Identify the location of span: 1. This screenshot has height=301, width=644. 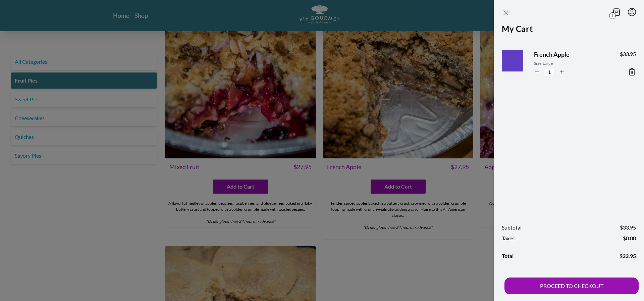
(612, 16).